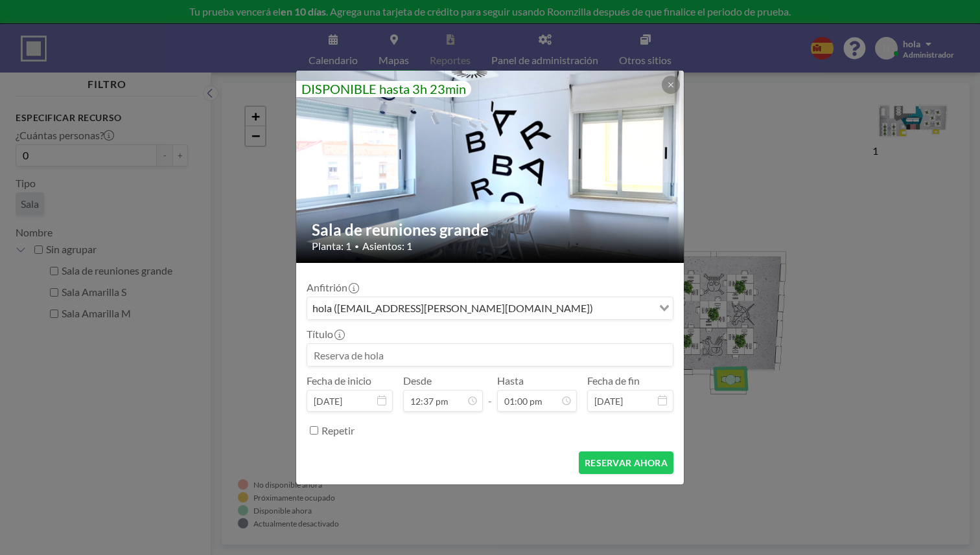 The image size is (980, 555). I want to click on label: Repetir, so click(337, 430).